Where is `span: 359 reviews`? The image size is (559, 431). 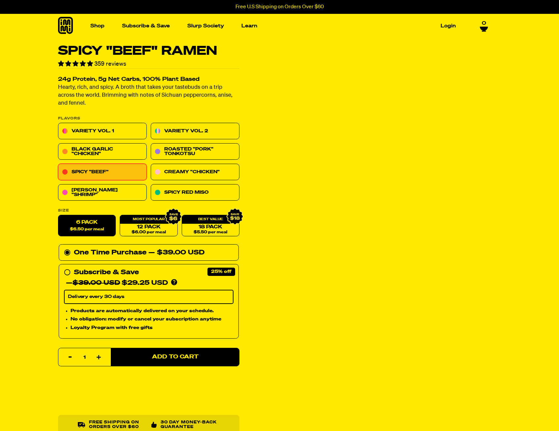
span: 359 reviews is located at coordinates (110, 64).